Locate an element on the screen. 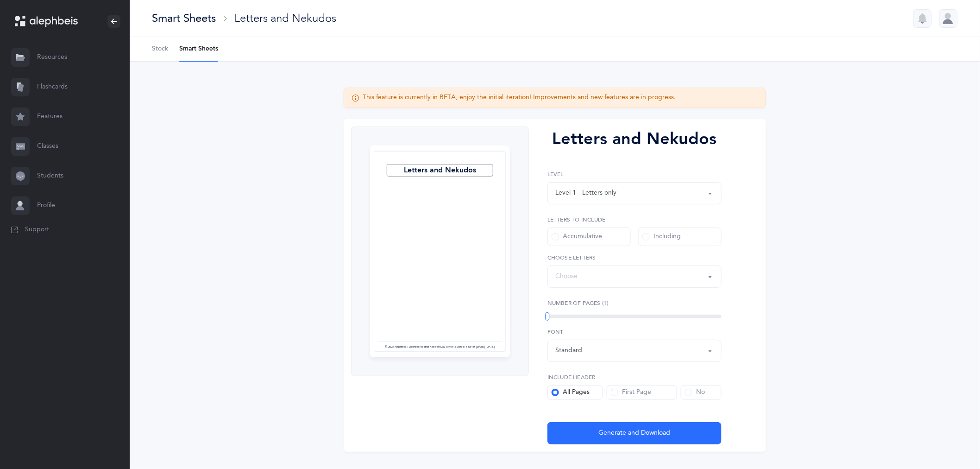 This screenshot has width=980, height=469. div: Standard is located at coordinates (569, 351).